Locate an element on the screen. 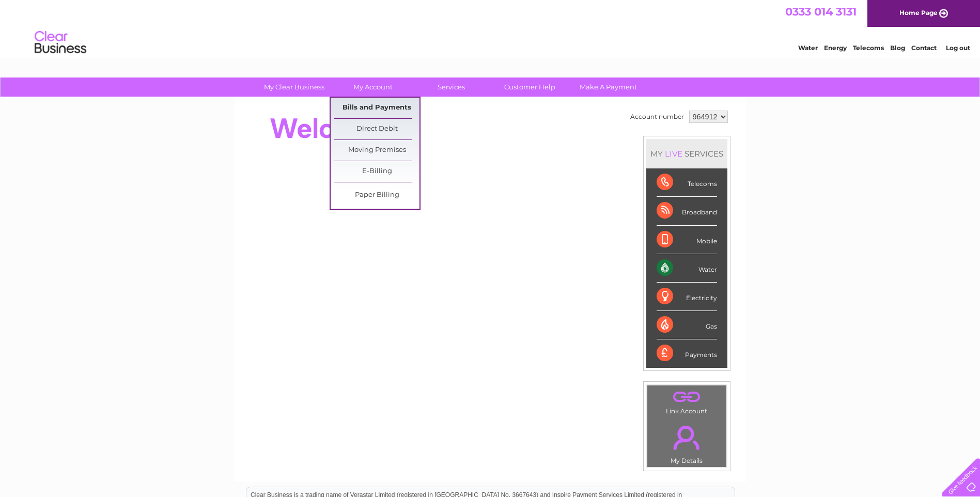 This screenshot has height=497, width=980. a: Log out is located at coordinates (958, 48).